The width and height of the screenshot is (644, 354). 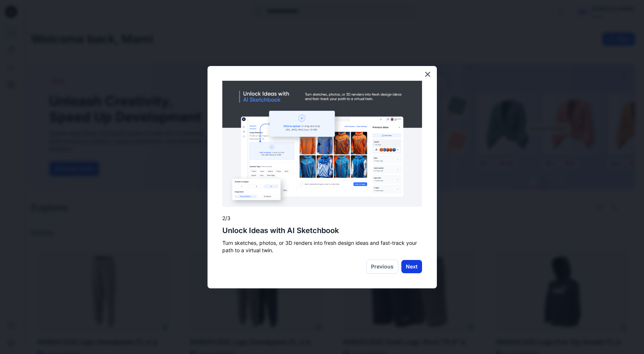 What do you see at coordinates (322, 231) in the screenshot?
I see `h2: Unlock Ideas with AI Sketchbook` at bounding box center [322, 231].